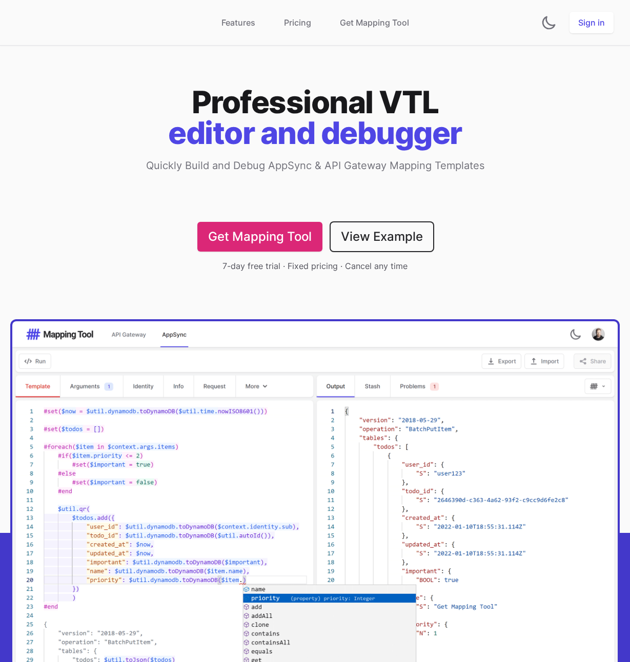 This screenshot has height=662, width=630. What do you see at coordinates (238, 23) in the screenshot?
I see `a: Features` at bounding box center [238, 23].